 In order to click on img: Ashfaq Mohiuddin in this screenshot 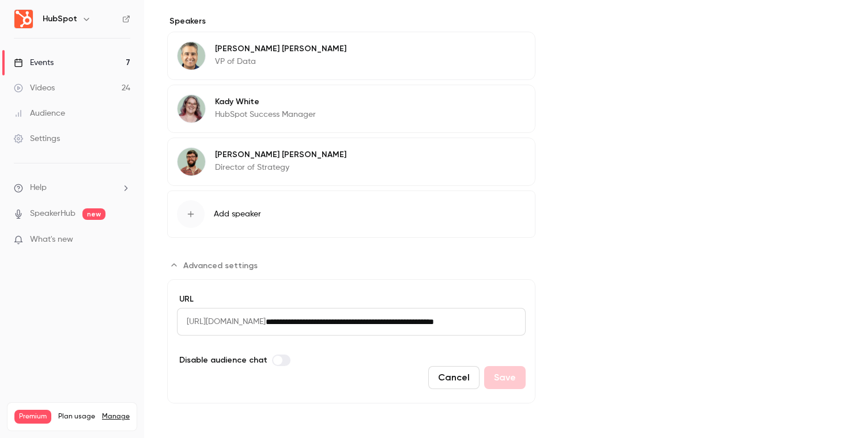, I will do `click(191, 56)`.